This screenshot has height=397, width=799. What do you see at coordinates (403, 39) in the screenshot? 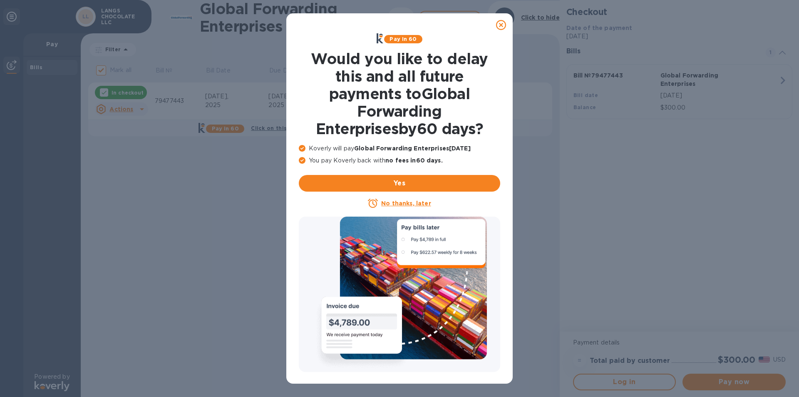
I see `b: Pay in 60` at bounding box center [403, 39].